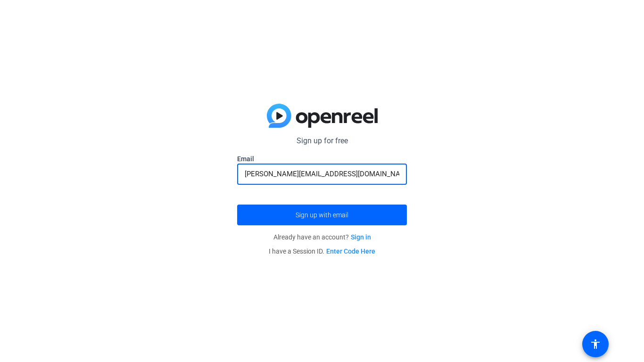 This screenshot has height=362, width=644. I want to click on mat-icon: accessibility, so click(596, 344).